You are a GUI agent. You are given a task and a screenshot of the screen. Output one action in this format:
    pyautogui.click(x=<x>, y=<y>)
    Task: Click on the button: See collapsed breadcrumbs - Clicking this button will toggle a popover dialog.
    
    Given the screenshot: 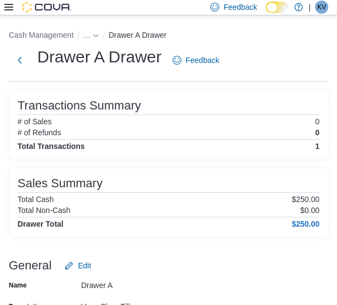 What is the action you would take?
    pyautogui.click(x=91, y=35)
    